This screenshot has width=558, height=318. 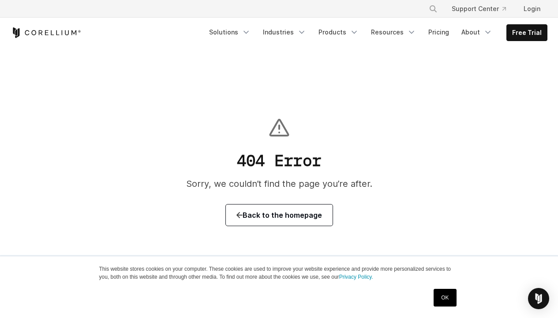 What do you see at coordinates (338, 32) in the screenshot?
I see `a: Products` at bounding box center [338, 32].